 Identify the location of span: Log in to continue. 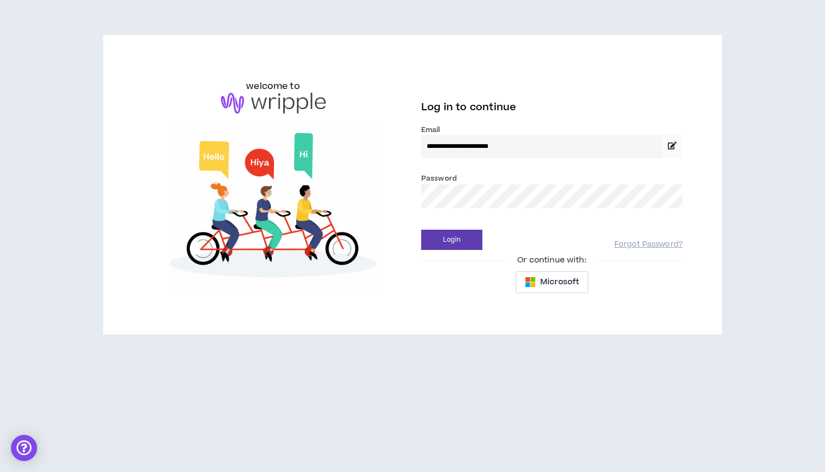
(469, 107).